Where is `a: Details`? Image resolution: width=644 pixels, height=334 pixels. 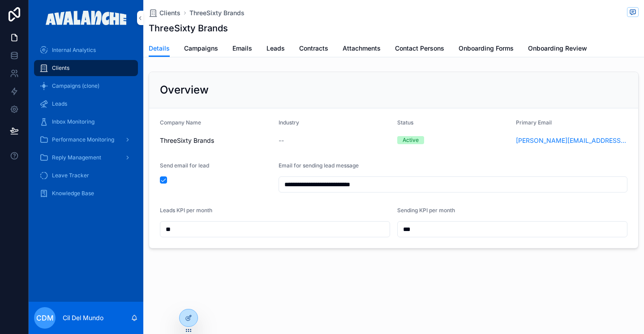 a: Details is located at coordinates (159, 49).